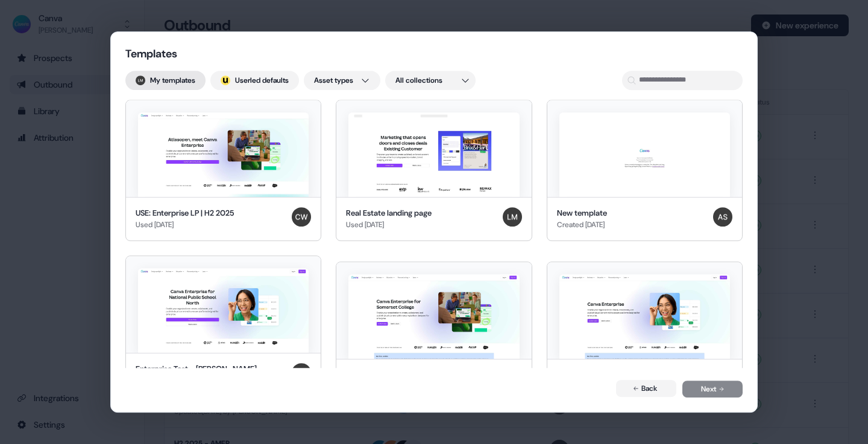 The width and height of the screenshot is (868, 444). What do you see at coordinates (434, 155) in the screenshot?
I see `img: Real Estate landing page` at bounding box center [434, 155].